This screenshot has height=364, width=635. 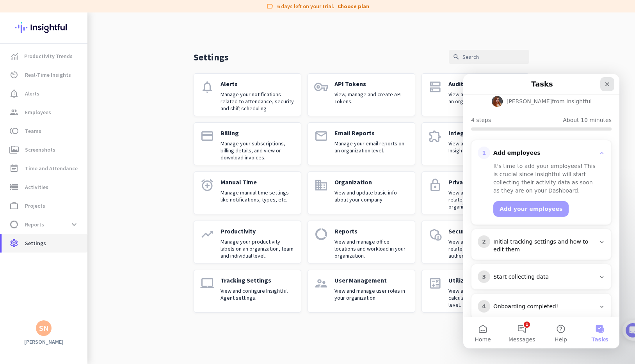 I want to click on p: Privacy, so click(x=485, y=182).